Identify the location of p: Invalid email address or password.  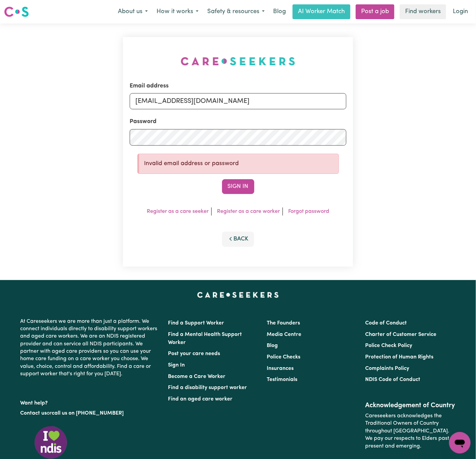
(239, 164).